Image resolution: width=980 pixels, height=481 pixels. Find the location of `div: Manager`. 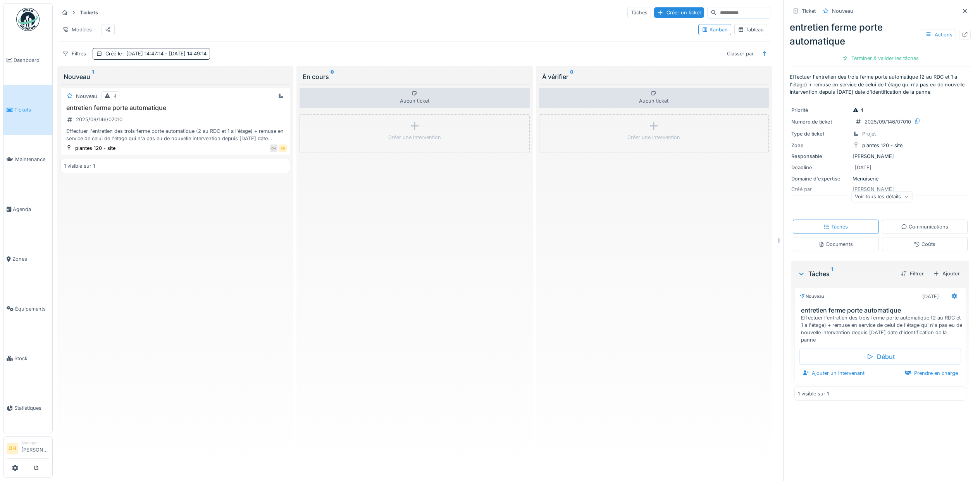

div: Manager is located at coordinates (35, 443).